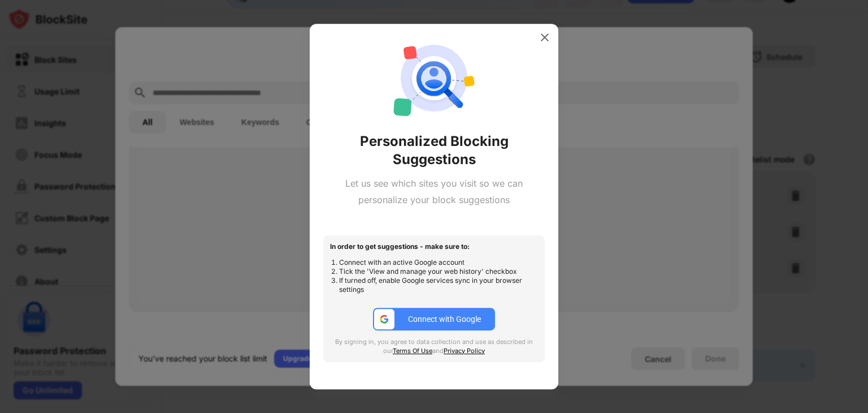 Image resolution: width=868 pixels, height=413 pixels. Describe the element at coordinates (434, 319) in the screenshot. I see `button: google-icConnect with Google` at that location.